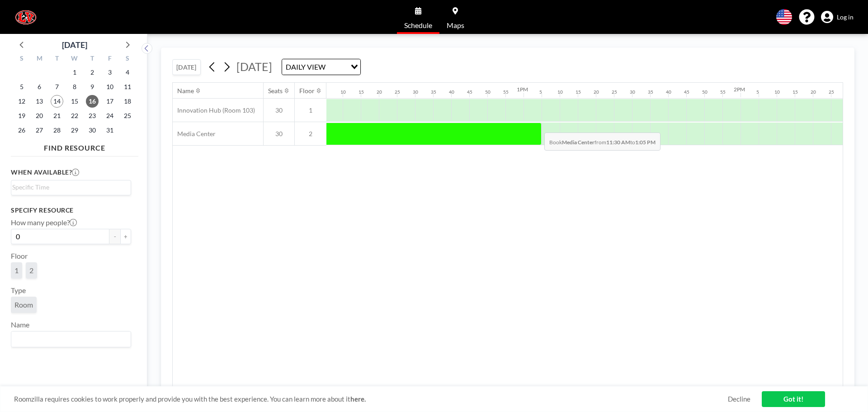 The height and width of the screenshot is (412, 868). What do you see at coordinates (722, 92) in the screenshot?
I see `div: 55` at bounding box center [722, 92].